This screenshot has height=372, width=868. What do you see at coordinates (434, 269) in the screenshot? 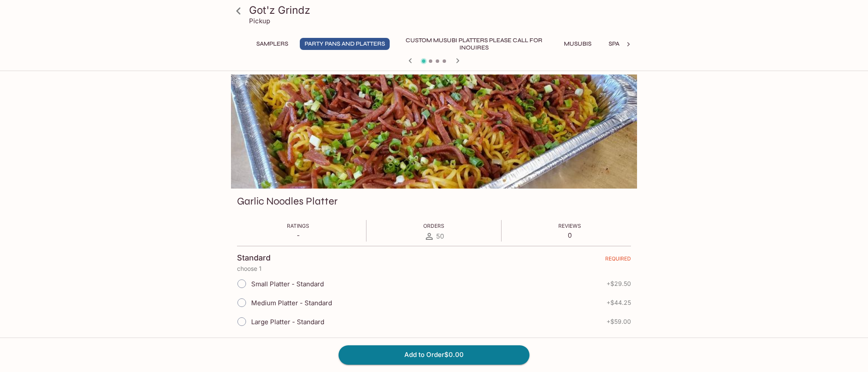
I see `p: choose 1` at bounding box center [434, 269].